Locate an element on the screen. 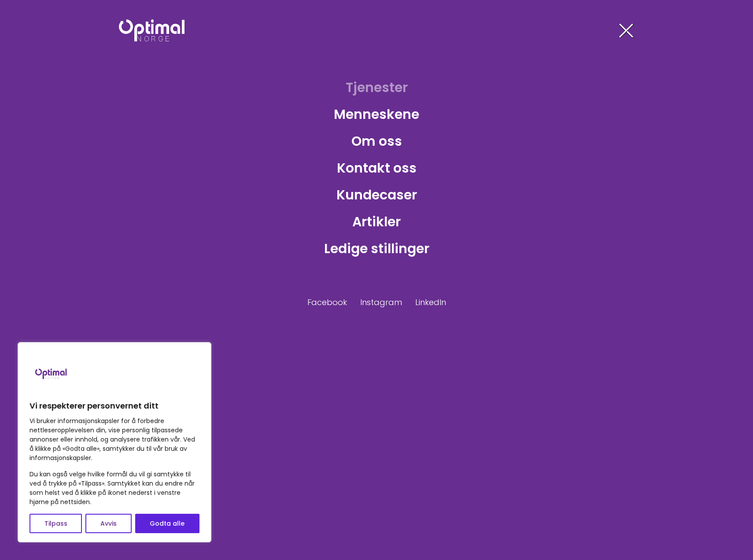 Image resolution: width=753 pixels, height=560 pixels. button: Tilpass is located at coordinates (56, 524).